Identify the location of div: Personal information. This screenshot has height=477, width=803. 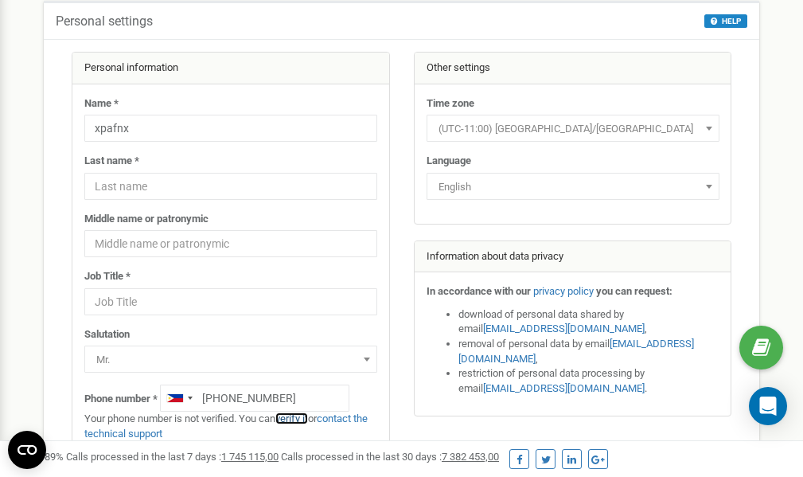
(231, 68).